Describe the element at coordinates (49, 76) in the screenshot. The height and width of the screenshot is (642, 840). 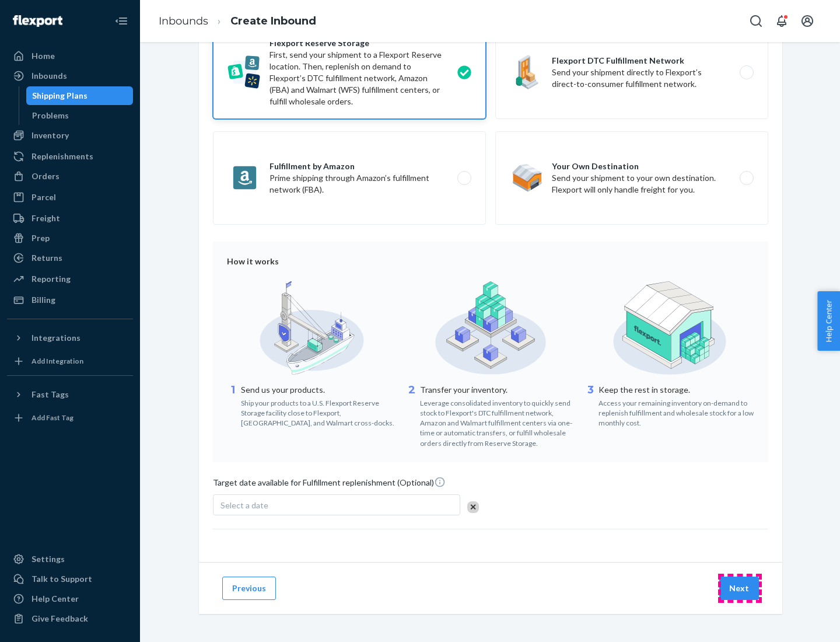
I see `div: Inbounds` at that location.